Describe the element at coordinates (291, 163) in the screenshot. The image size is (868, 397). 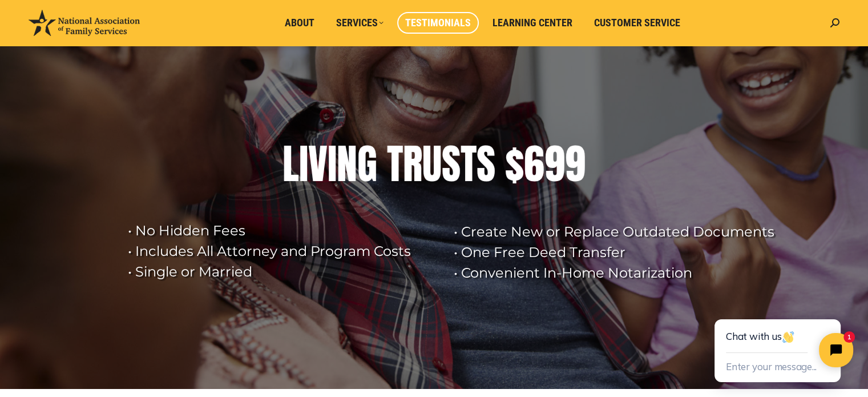
I see `div: L` at that location.